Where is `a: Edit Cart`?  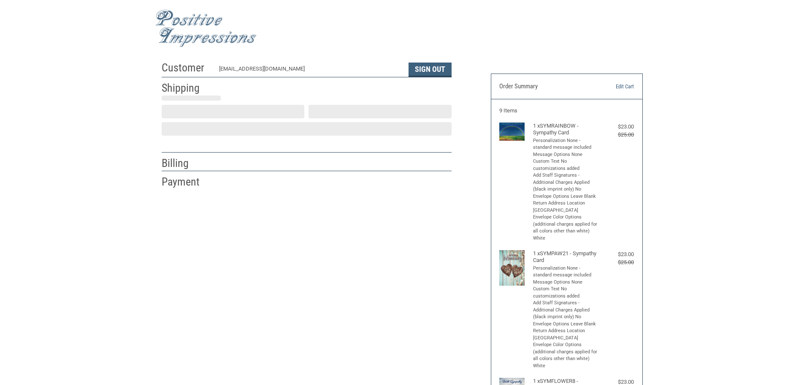
a: Edit Cart is located at coordinates (613, 87).